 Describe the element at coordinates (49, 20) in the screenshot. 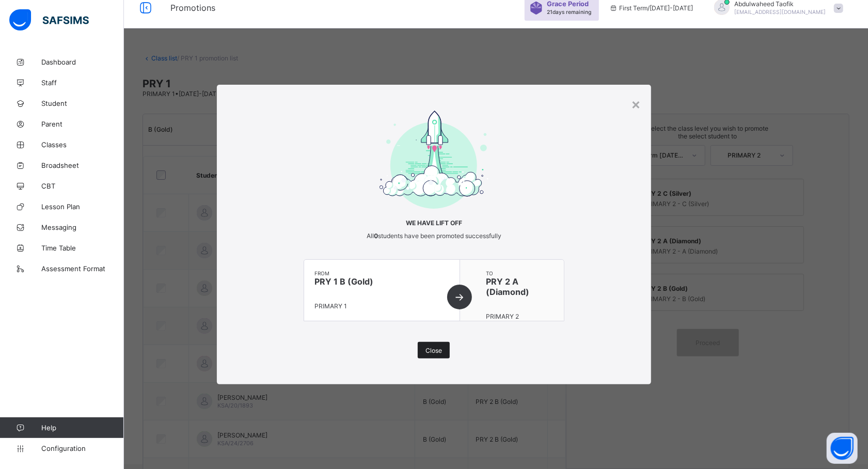

I see `img: safsims` at that location.